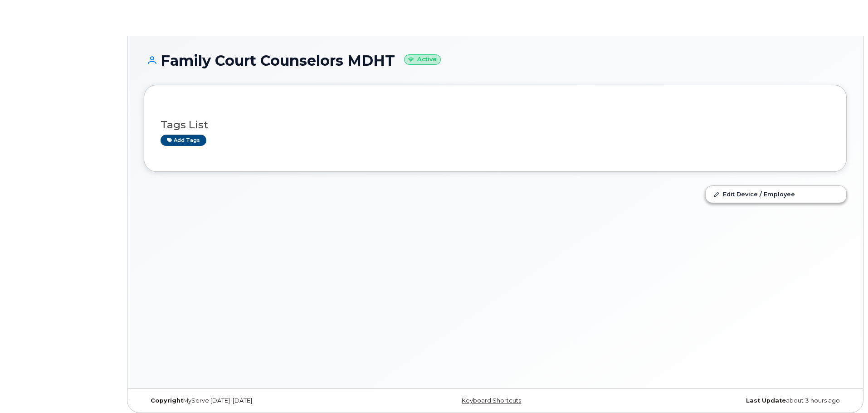 The height and width of the screenshot is (413, 868). Describe the element at coordinates (775, 194) in the screenshot. I see `a: Edit Device / Employee` at that location.